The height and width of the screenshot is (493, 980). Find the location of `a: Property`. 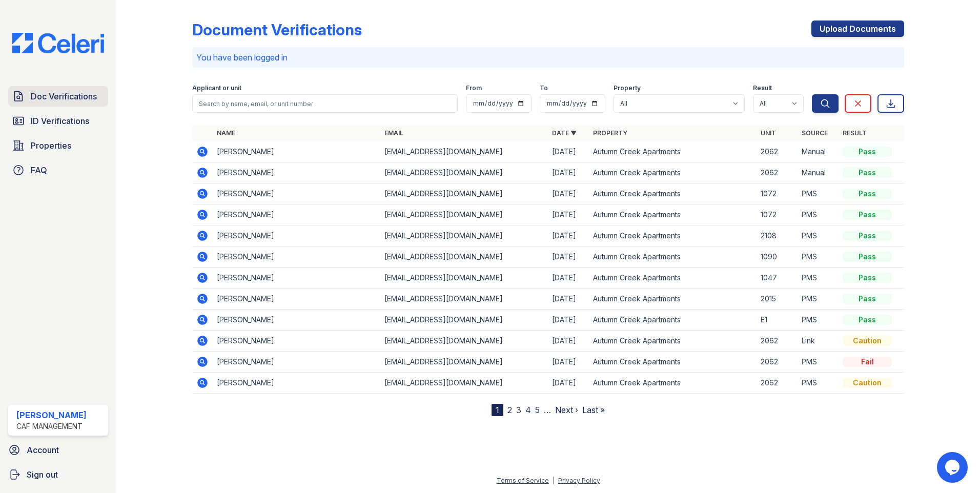

a: Property is located at coordinates (610, 133).